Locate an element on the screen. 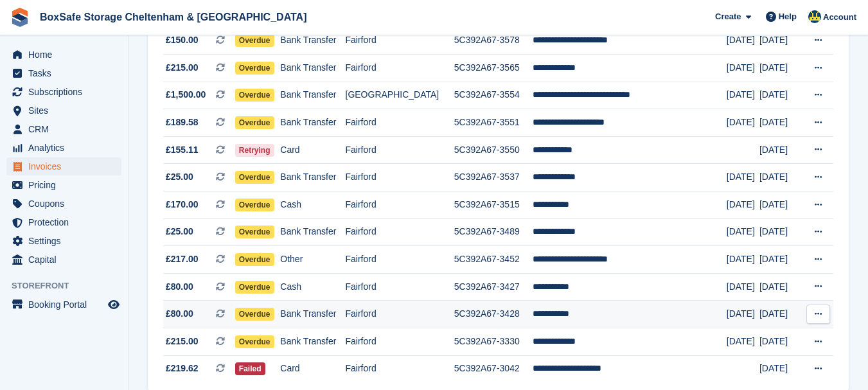 The image size is (868, 390). span: CRM is located at coordinates (67, 129).